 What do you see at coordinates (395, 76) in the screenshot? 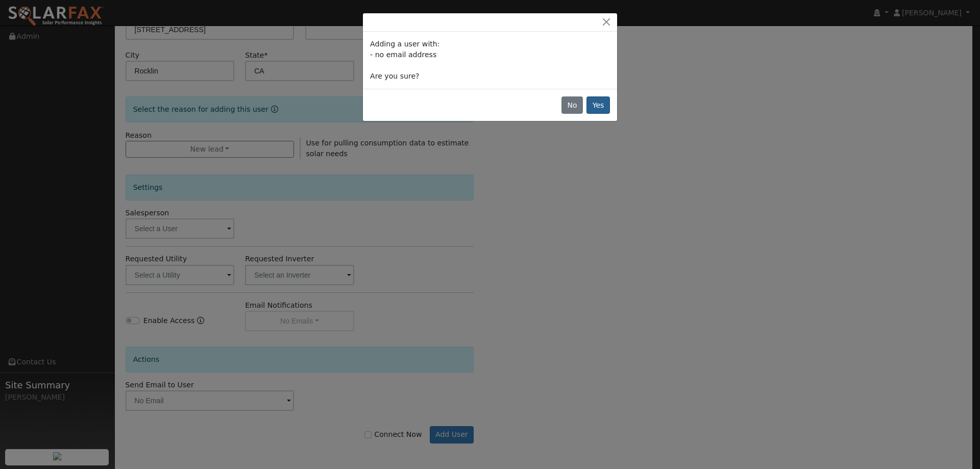
I see `span: Are you sure?` at bounding box center [395, 76].